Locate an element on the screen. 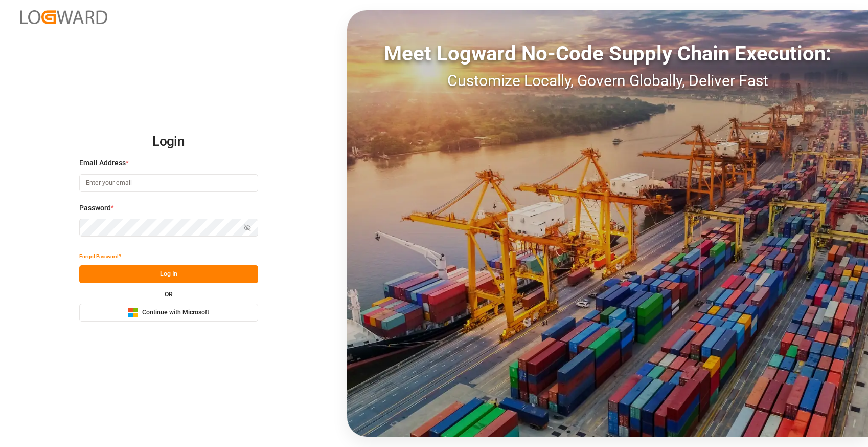  span: Continue with Microsoft is located at coordinates (175, 313).